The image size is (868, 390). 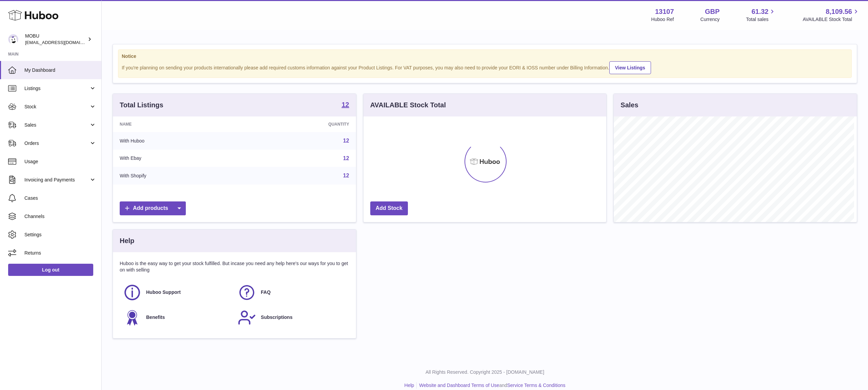 What do you see at coordinates (291, 293) in the screenshot?
I see `a: FAQ` at bounding box center [291, 293].